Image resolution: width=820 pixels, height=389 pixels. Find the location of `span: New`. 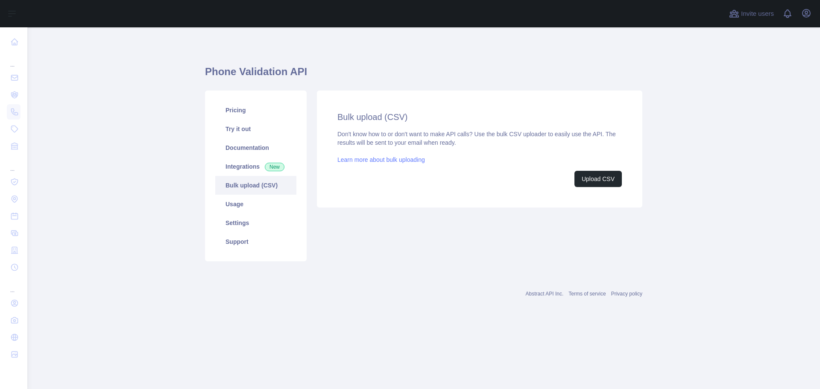

span: New is located at coordinates (275, 167).